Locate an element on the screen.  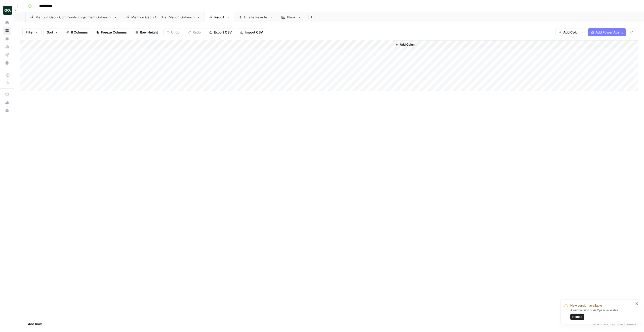
span: Add Row is located at coordinates (35, 324).